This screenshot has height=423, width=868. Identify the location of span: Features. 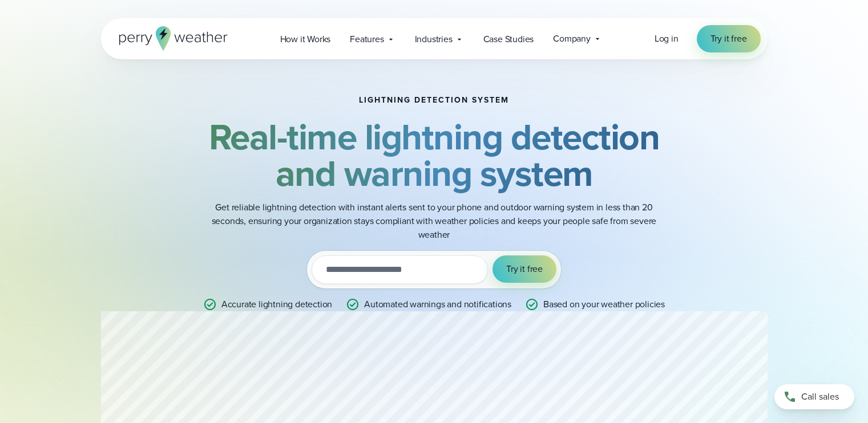
(366, 39).